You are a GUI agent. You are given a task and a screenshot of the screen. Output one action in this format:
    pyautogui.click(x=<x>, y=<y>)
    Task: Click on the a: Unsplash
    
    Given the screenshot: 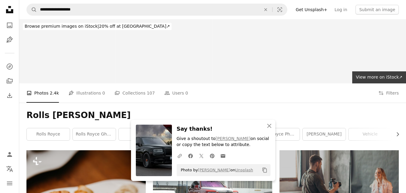 What is the action you would take?
    pyautogui.click(x=244, y=170)
    